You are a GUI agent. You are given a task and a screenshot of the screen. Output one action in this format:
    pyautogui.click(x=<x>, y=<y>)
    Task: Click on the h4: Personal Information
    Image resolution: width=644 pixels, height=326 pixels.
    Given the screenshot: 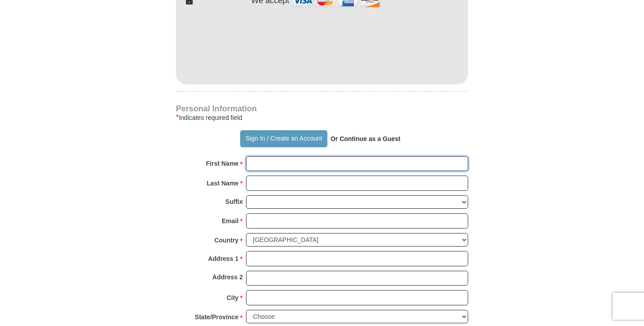 What is the action you would take?
    pyautogui.click(x=322, y=108)
    